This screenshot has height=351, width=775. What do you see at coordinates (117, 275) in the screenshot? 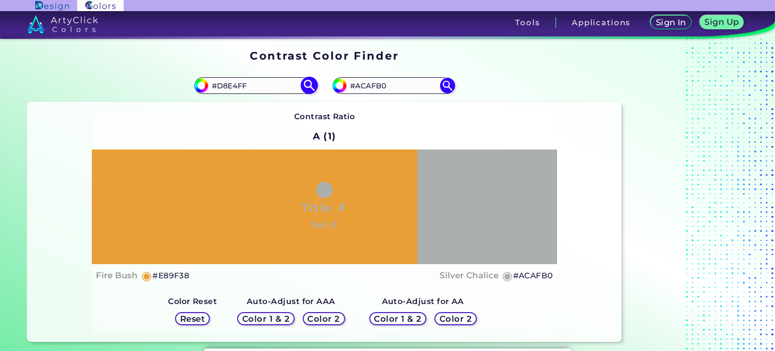
I see `h4: Fire Bush` at bounding box center [117, 275].